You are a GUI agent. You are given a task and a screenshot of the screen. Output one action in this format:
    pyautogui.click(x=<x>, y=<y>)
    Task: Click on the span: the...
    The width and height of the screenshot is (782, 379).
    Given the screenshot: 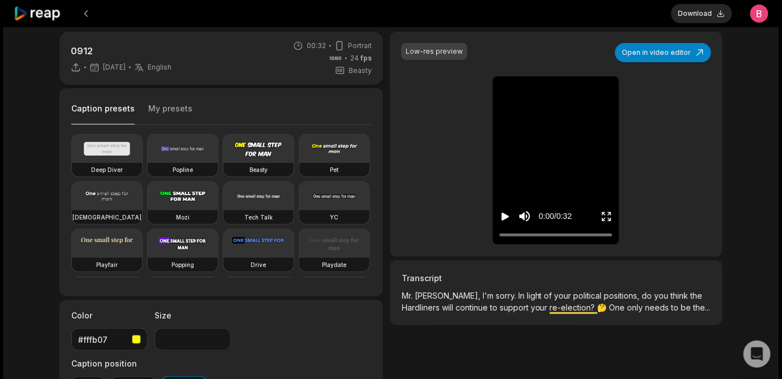 What is the action you would take?
    pyautogui.click(x=702, y=307)
    